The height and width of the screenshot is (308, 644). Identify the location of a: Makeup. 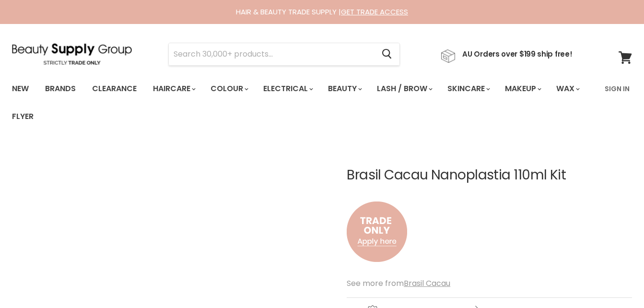
(522, 89).